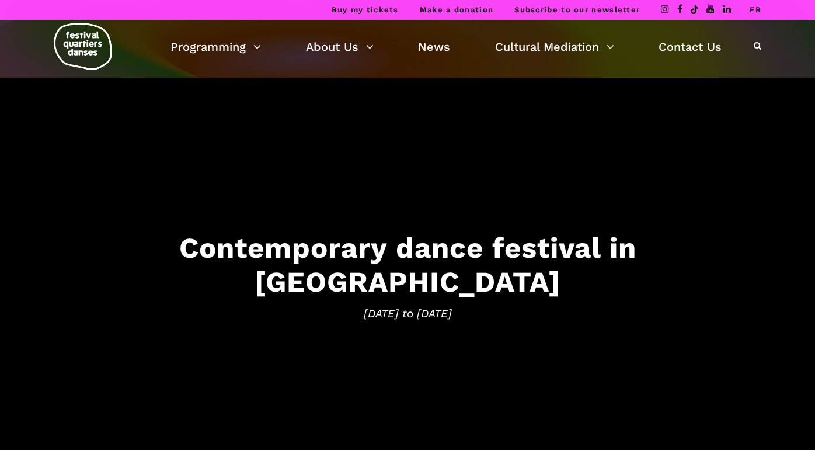 This screenshot has height=450, width=815. Describe the element at coordinates (690, 47) in the screenshot. I see `a: Contact Us` at that location.